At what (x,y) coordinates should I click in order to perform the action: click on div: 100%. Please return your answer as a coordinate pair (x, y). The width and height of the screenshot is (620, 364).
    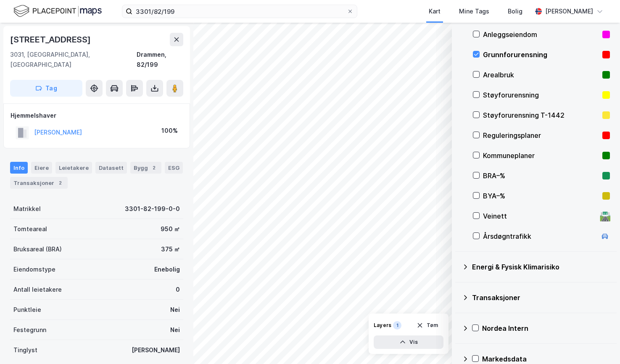
    Looking at the image, I should click on (170, 131).